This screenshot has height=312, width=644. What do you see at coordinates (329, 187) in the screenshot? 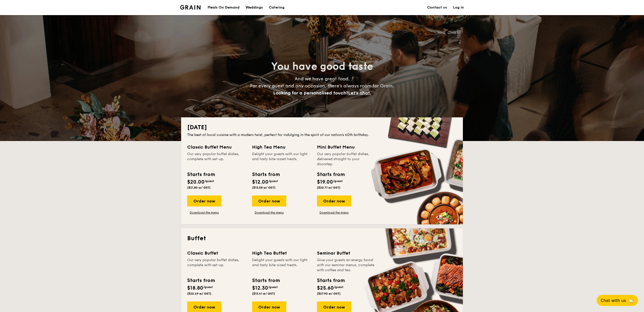
I see `span: ($20.71 w/ GST)` at bounding box center [329, 187].